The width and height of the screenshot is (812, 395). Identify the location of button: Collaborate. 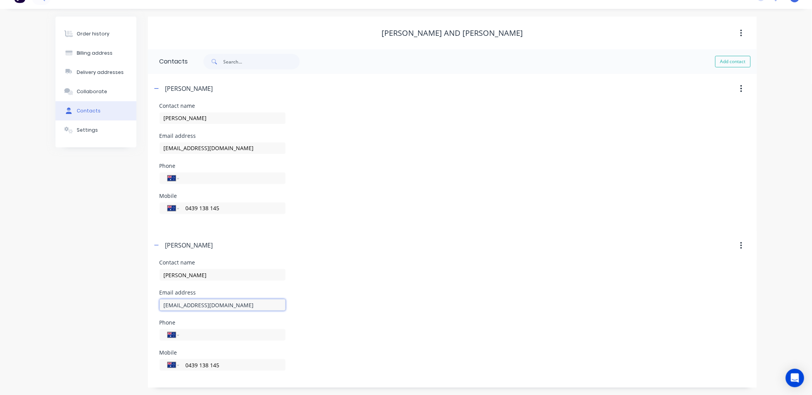
(96, 92).